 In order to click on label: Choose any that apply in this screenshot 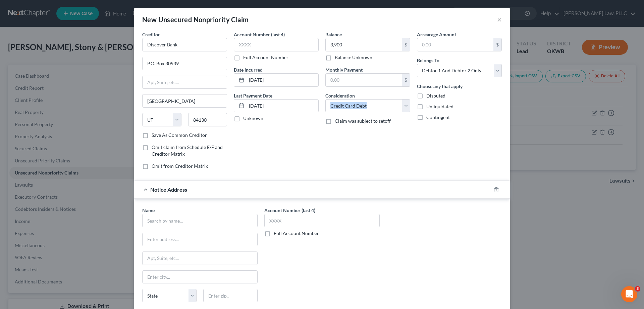, I will do `click(440, 86)`.